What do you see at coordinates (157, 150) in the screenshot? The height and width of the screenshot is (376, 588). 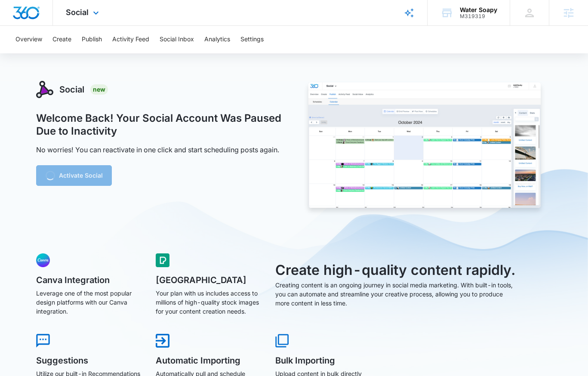 I see `p: No worries! You can reactivate in one click and start scheduling posts again.` at bounding box center [157, 150].